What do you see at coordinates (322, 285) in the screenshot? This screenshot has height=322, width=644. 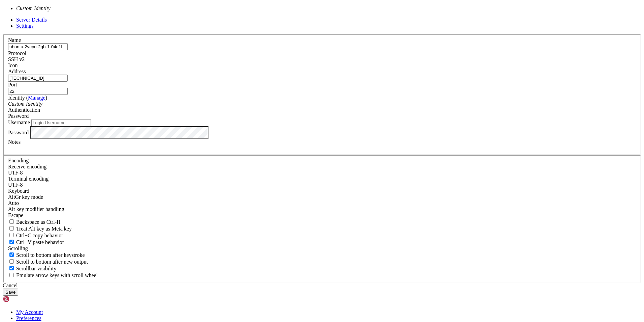 I see `div: Cancel` at bounding box center [322, 285].